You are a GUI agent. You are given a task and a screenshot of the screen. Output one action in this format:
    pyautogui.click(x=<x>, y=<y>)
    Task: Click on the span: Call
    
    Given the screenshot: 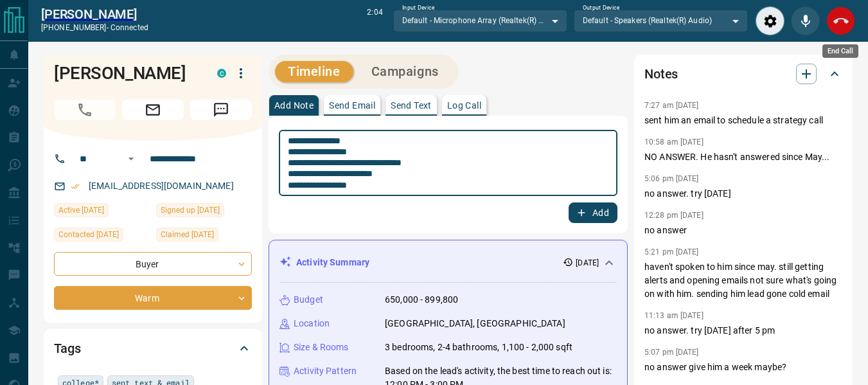 What is the action you would take?
    pyautogui.click(x=85, y=110)
    